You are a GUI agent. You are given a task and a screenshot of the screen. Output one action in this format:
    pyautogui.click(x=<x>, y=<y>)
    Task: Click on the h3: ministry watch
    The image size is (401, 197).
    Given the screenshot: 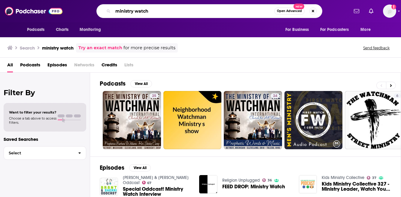 What is the action you would take?
    pyautogui.click(x=58, y=48)
    